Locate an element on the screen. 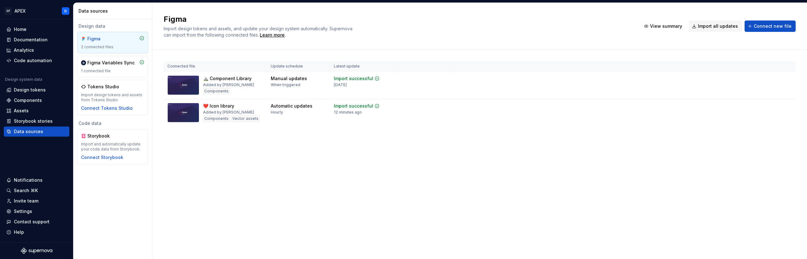 Image resolution: width=807 pixels, height=259 pixels. div: Tokens Studio is located at coordinates (103, 87).